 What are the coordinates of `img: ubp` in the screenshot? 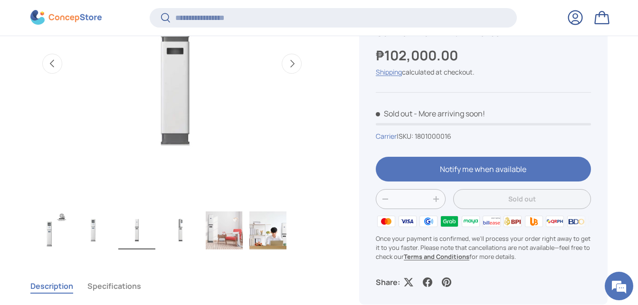 It's located at (534, 221).